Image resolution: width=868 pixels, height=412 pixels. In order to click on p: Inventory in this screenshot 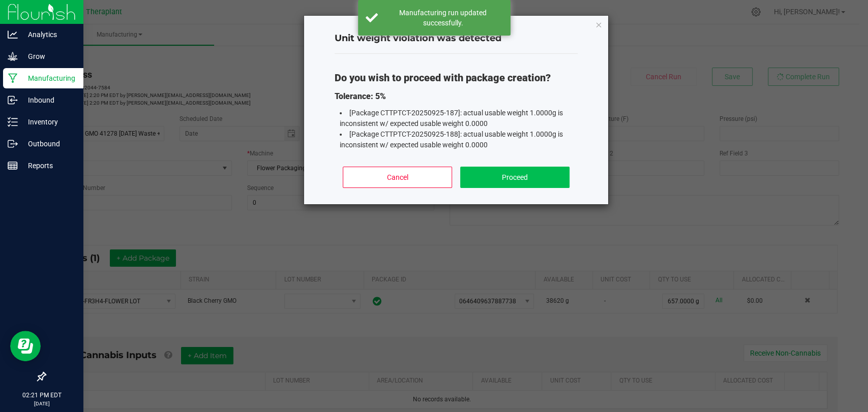, I will do `click(48, 122)`.